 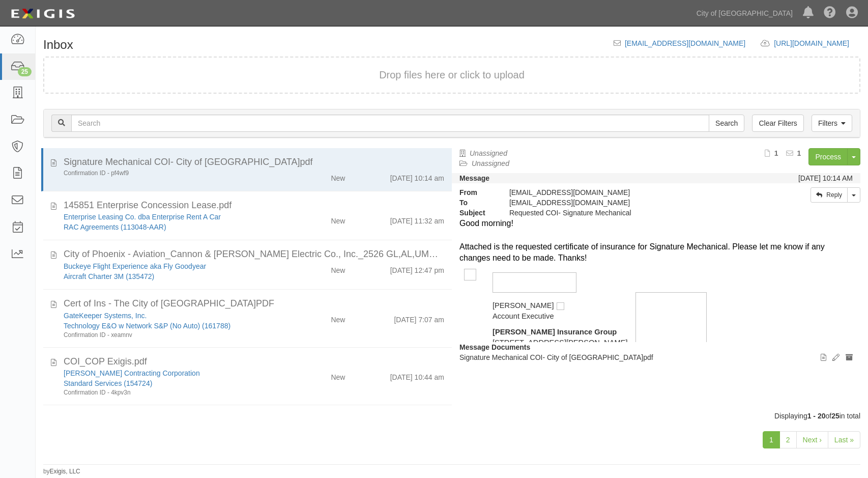 I want to click on div: 25, so click(x=24, y=72).